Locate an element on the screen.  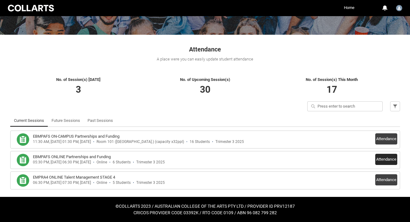
li: Future Sessions is located at coordinates (66, 121).